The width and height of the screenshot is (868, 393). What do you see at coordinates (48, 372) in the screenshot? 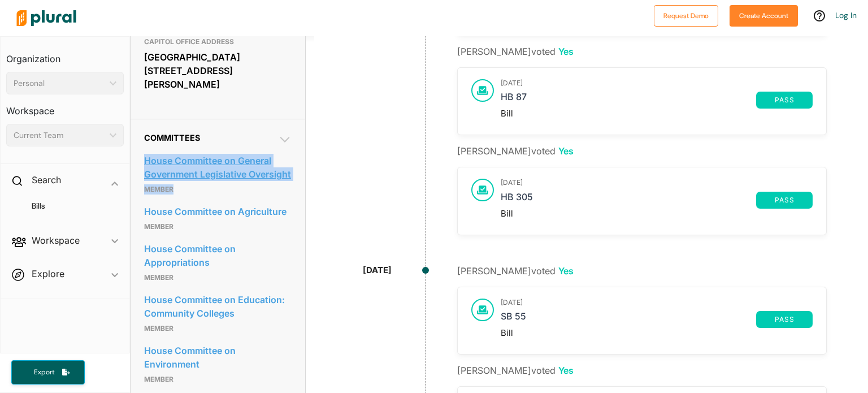
I see `button: Export` at bounding box center [48, 372].